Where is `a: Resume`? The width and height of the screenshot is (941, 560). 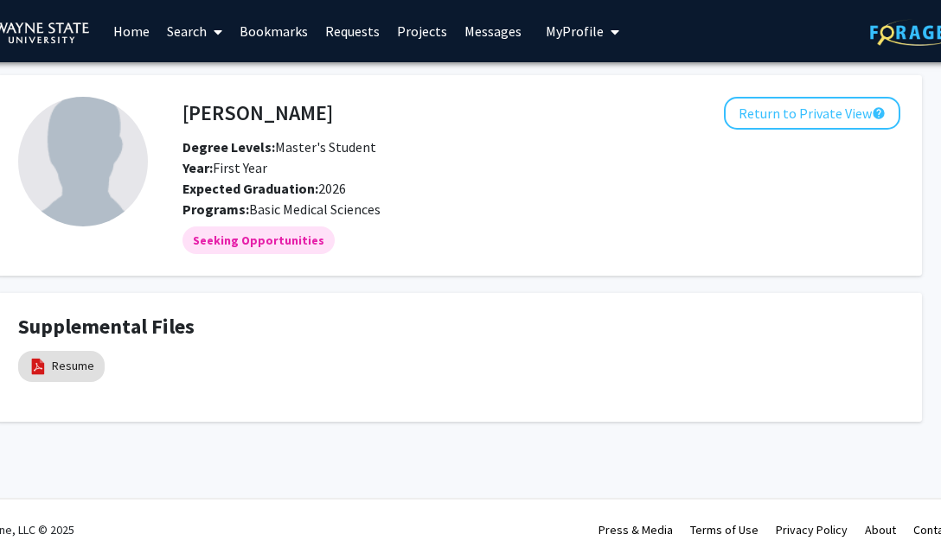
a: Resume is located at coordinates (73, 366).